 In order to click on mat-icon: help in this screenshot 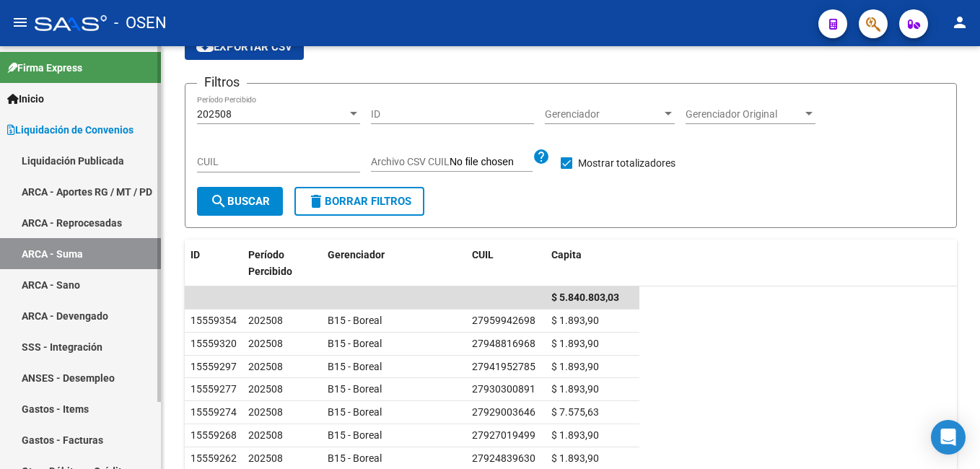, I will do `click(541, 157)`.